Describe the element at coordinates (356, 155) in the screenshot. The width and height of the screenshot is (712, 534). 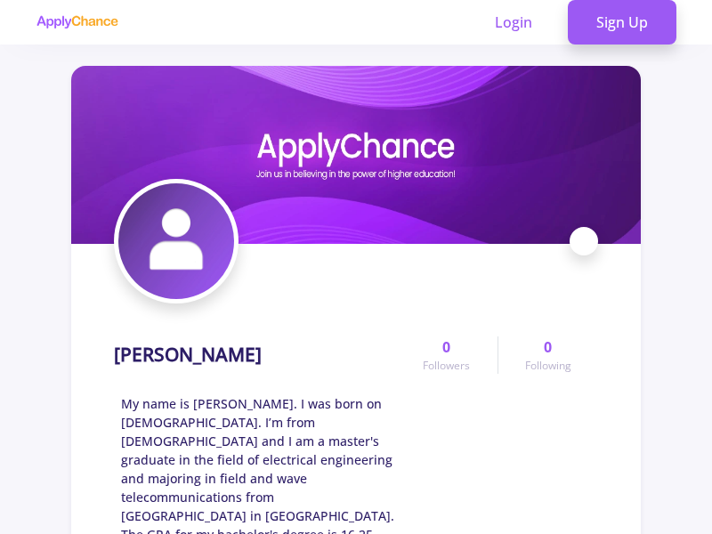
I see `img: Pouria Zamzamcover image` at that location.